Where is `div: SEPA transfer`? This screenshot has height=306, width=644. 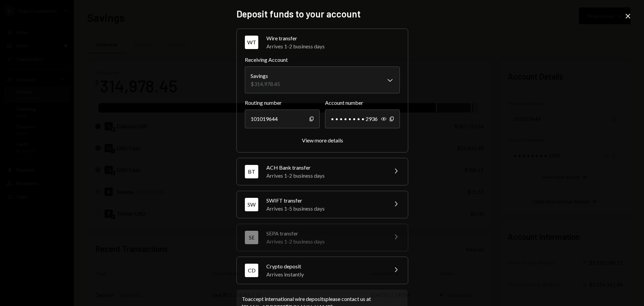 div: SEPA transfer is located at coordinates (325, 233).